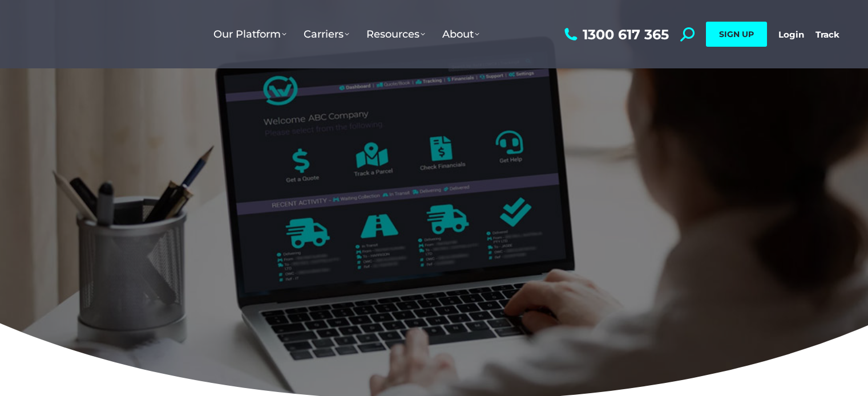 This screenshot has width=868, height=396. What do you see at coordinates (396, 34) in the screenshot?
I see `a: Resources` at bounding box center [396, 34].